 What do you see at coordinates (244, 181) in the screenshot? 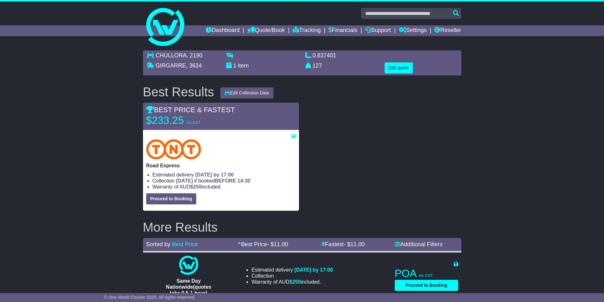
I see `span: 14:30` at bounding box center [244, 181].